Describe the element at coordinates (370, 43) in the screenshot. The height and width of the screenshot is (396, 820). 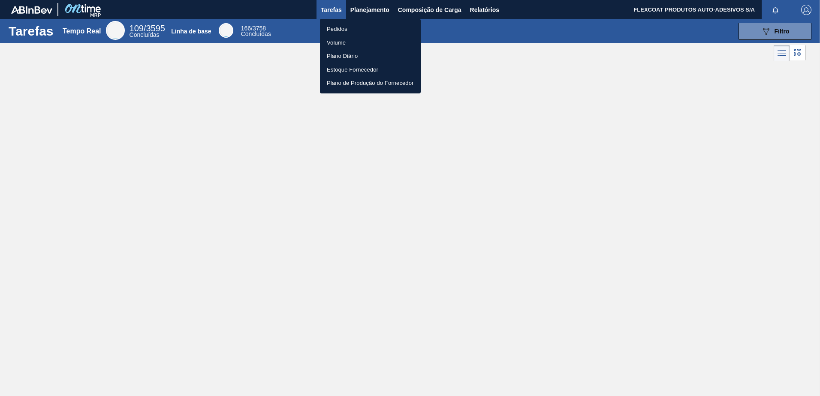
I see `li: Volume` at that location.